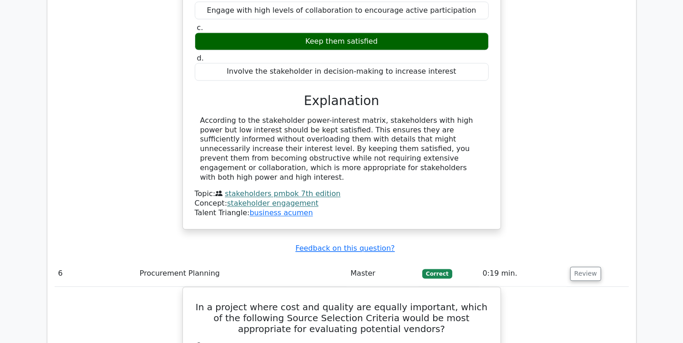  I want to click on a: stakeholders pmbok 7th edition, so click(282, 194).